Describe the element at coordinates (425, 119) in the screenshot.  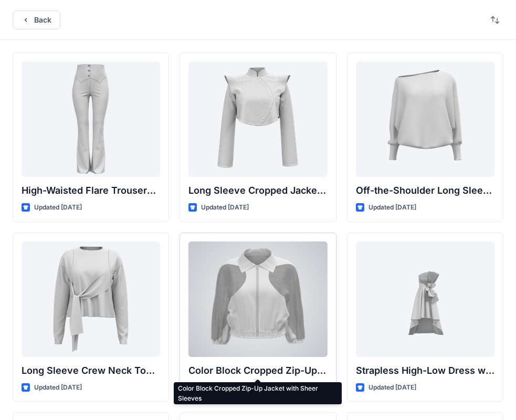
I see `a: Off-the-Shoulder Long Sleeve Top` at that location.